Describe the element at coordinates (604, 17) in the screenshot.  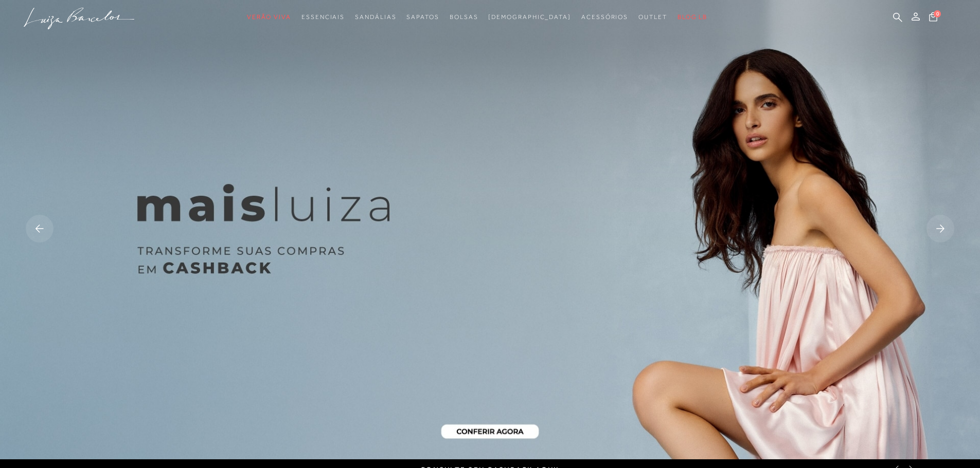
I see `span: Acessórios` at that location.